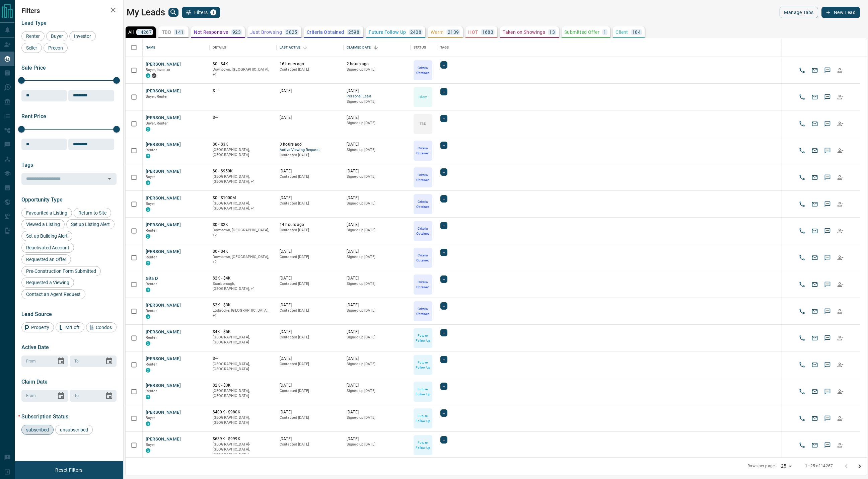  I want to click on svg: Reallocate, so click(840, 311).